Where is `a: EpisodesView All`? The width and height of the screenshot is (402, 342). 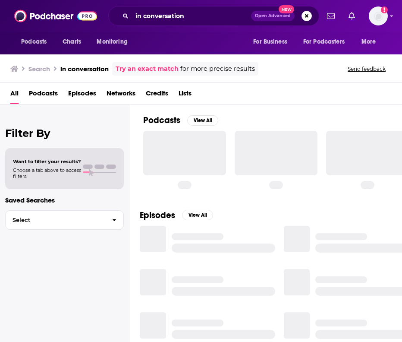
a: EpisodesView All is located at coordinates (176, 215).